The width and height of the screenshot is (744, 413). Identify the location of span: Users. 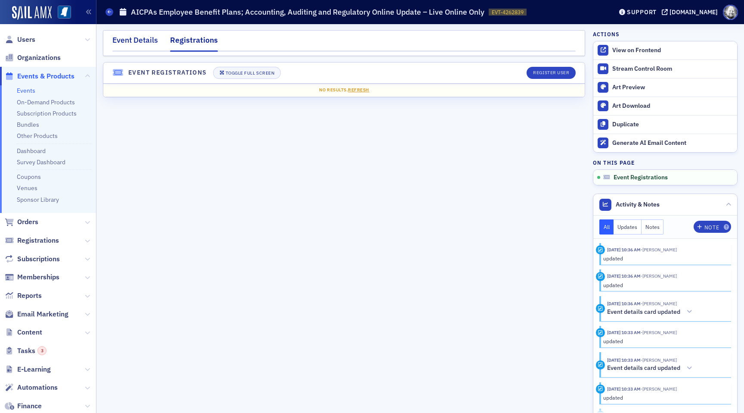
(26, 40).